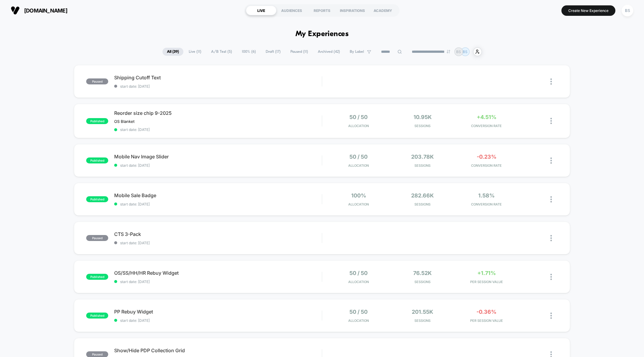  I want to click on span: CTS 3-Pack, so click(218, 234).